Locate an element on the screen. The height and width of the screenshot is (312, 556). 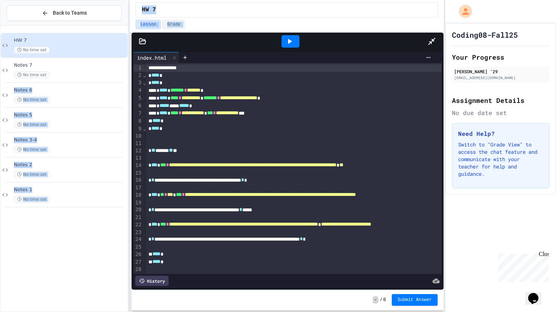
div: 12 is located at coordinates (138, 151).